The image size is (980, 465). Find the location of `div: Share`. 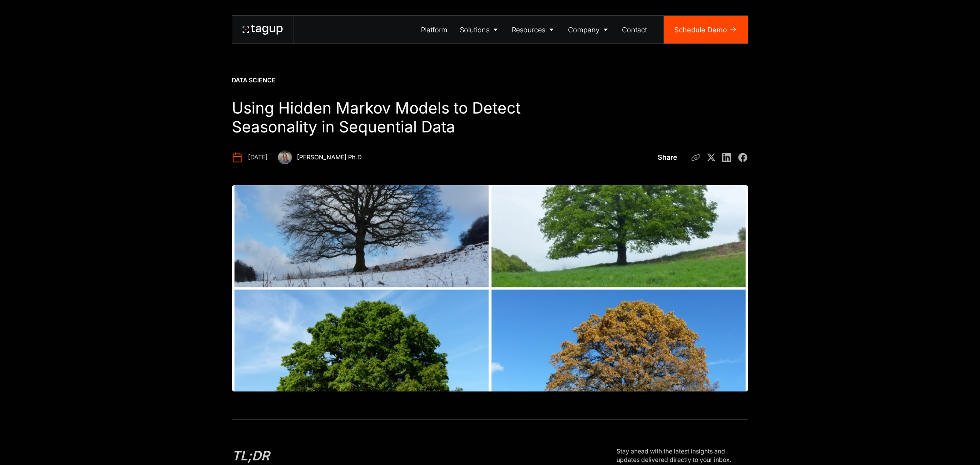

div: Share is located at coordinates (667, 157).